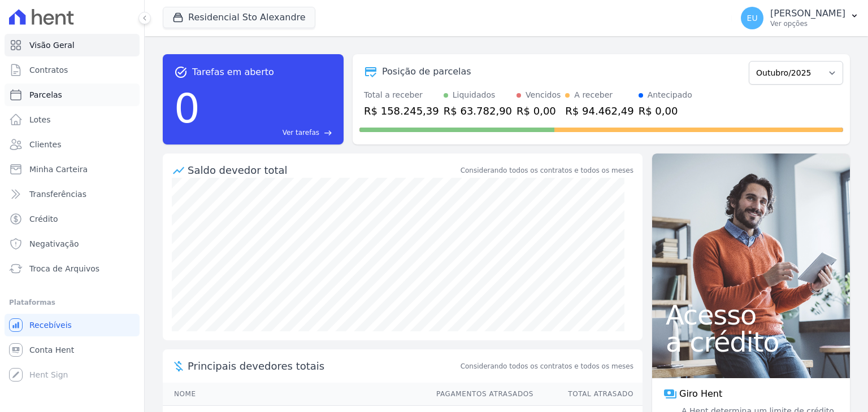  I want to click on span: Clientes, so click(45, 145).